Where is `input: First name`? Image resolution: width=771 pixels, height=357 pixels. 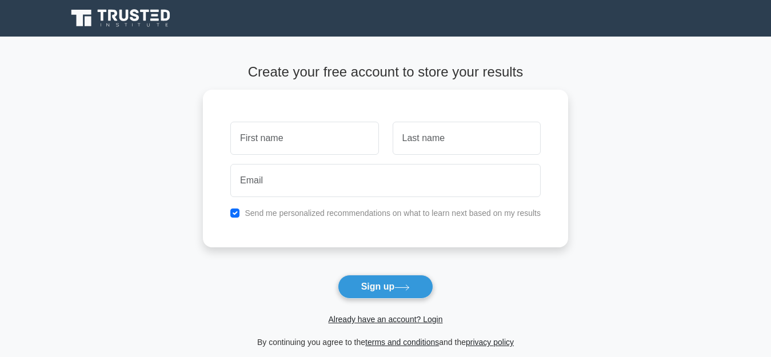
input: First name is located at coordinates (304, 138).